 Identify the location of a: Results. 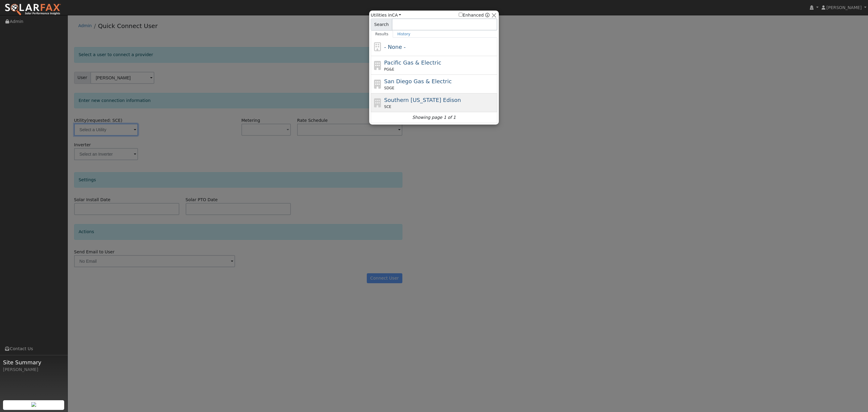
(382, 34).